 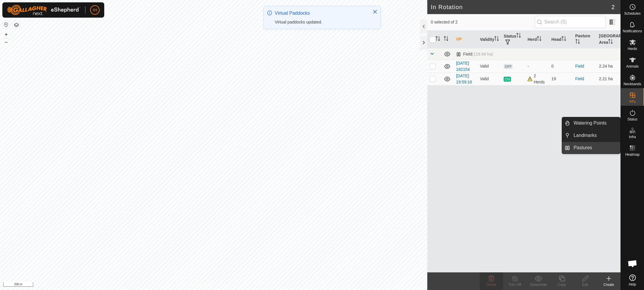 What do you see at coordinates (6, 25) in the screenshot?
I see `button: Reset Map` at bounding box center [6, 25].